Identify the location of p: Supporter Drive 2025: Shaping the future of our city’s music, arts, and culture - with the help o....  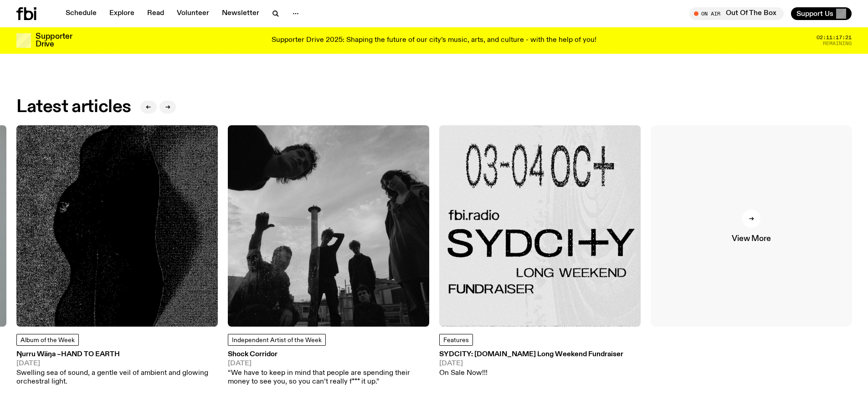
(434, 41).